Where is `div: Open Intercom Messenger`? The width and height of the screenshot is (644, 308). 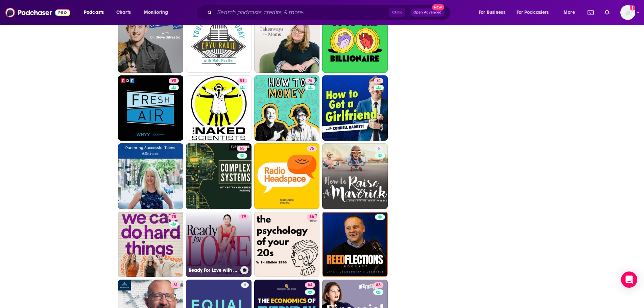 div: Open Intercom Messenger is located at coordinates (629, 280).